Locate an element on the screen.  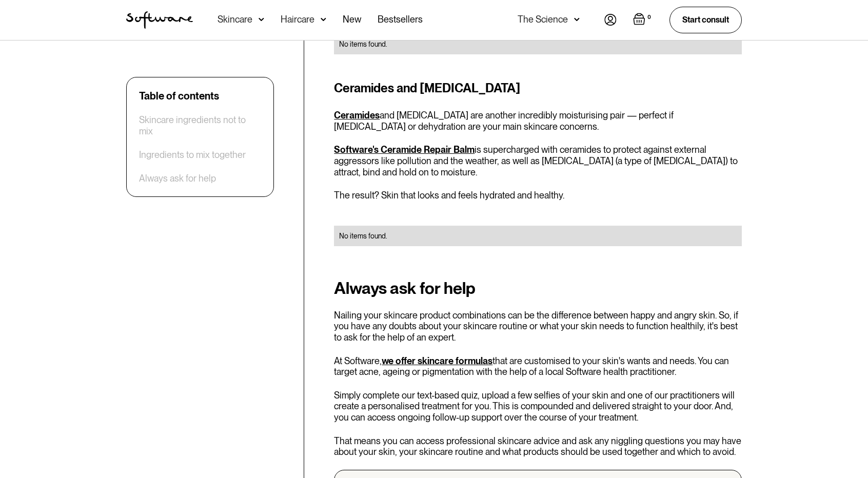
a: Skincare ingredients not to mix is located at coordinates (200, 125).